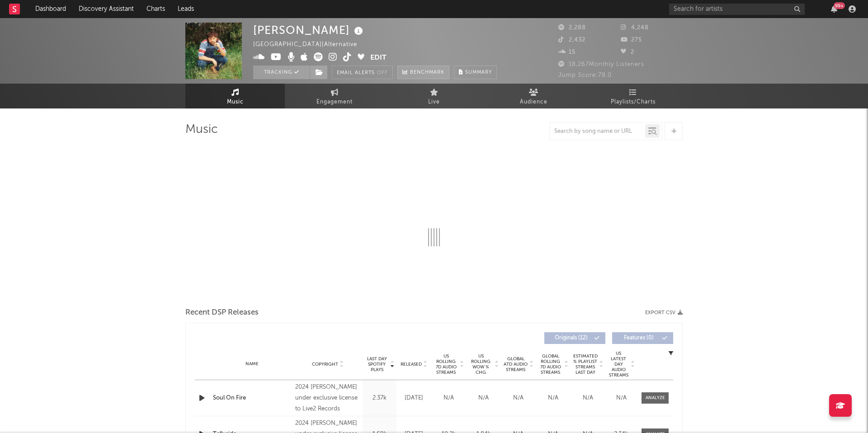 The height and width of the screenshot is (433, 868). I want to click on a: Playlists/Charts, so click(633, 96).